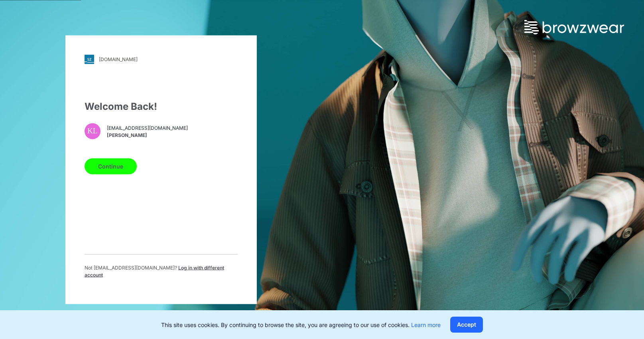  I want to click on div: KL, so click(92, 131).